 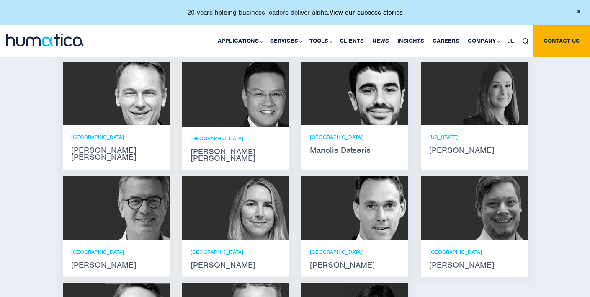 What do you see at coordinates (239, 41) in the screenshot?
I see `a: Applications` at bounding box center [239, 41].